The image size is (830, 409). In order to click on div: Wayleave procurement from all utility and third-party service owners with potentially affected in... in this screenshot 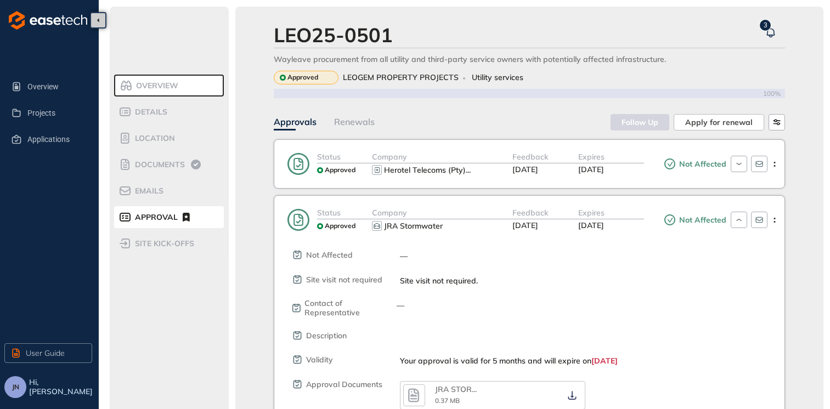, I will do `click(530, 59)`.